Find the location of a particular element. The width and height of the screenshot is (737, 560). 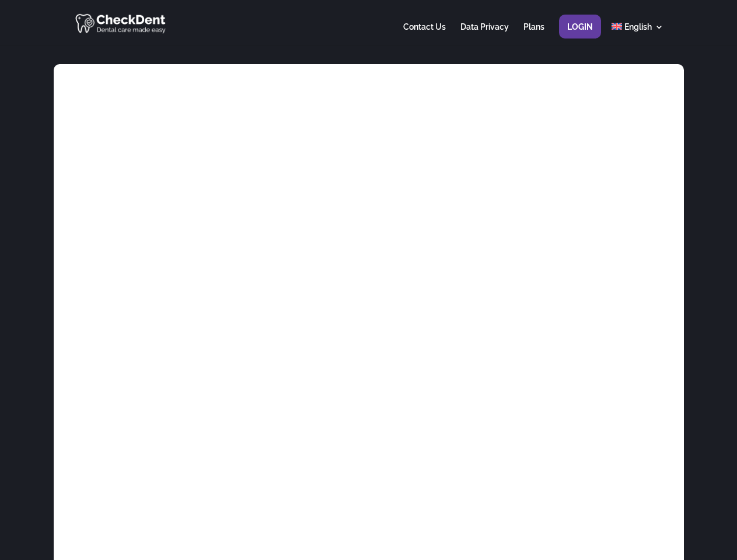

img: CheckDent AI is located at coordinates (121, 23).